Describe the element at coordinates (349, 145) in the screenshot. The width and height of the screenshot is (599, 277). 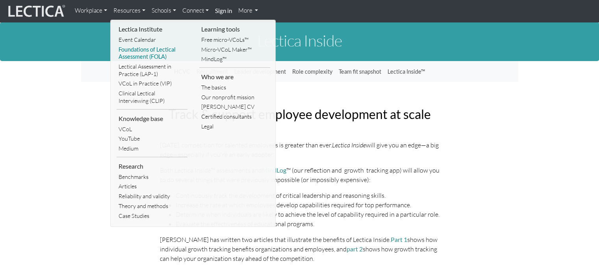
I see `i: Lectica Inside` at that location.